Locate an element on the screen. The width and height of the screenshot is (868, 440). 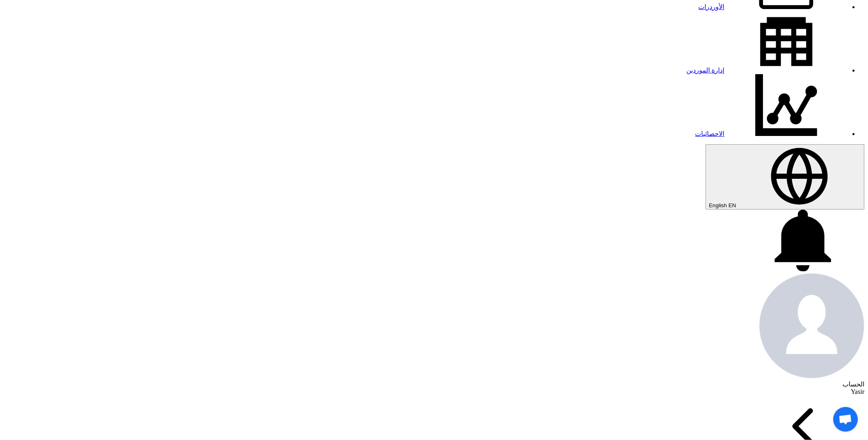
img: profile_test.png is located at coordinates (812, 326).